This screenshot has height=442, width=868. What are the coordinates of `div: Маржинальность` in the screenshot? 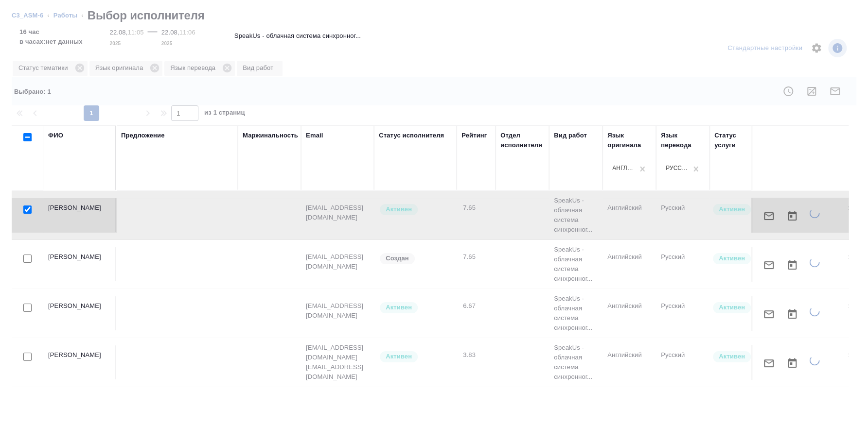 It's located at (271, 136).